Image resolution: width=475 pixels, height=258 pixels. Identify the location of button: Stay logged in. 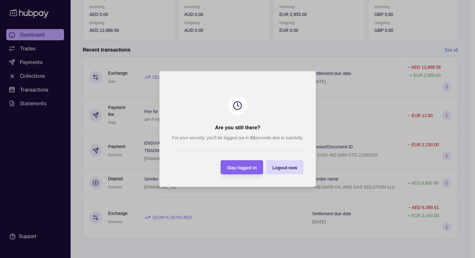
(242, 167).